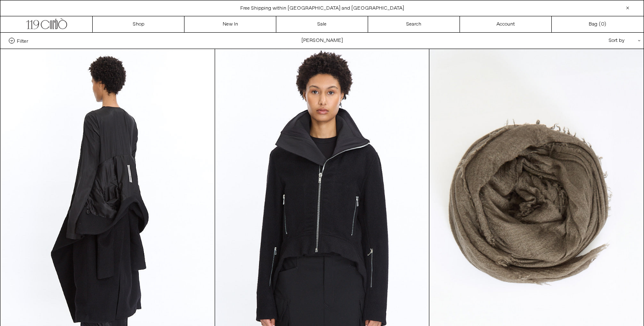 The height and width of the screenshot is (326, 644). What do you see at coordinates (506, 25) in the screenshot?
I see `a: Account` at bounding box center [506, 25].